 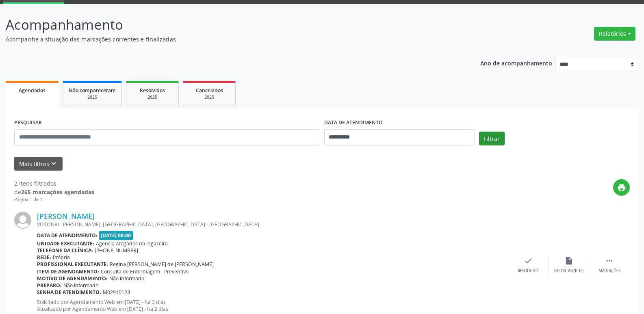 I want to click on p: Acompanhamento, so click(x=227, y=25).